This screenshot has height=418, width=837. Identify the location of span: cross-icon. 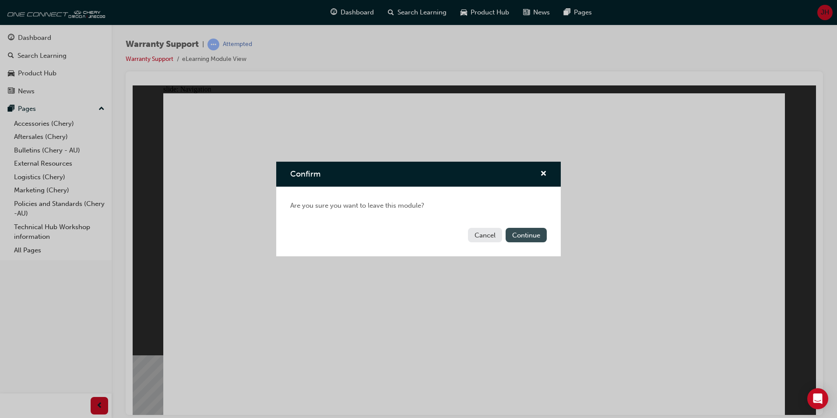
(544, 174).